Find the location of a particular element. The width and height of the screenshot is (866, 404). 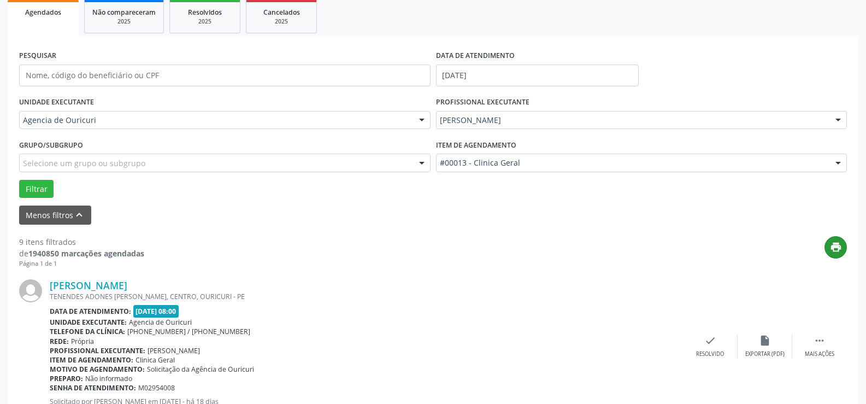

span: Não informado is located at coordinates (109, 378).